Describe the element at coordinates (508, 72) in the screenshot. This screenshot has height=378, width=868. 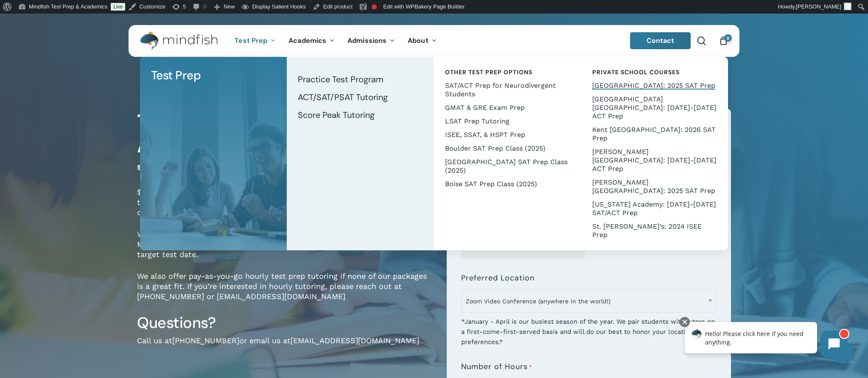
I see `a: Other Test Prep Options` at that location.